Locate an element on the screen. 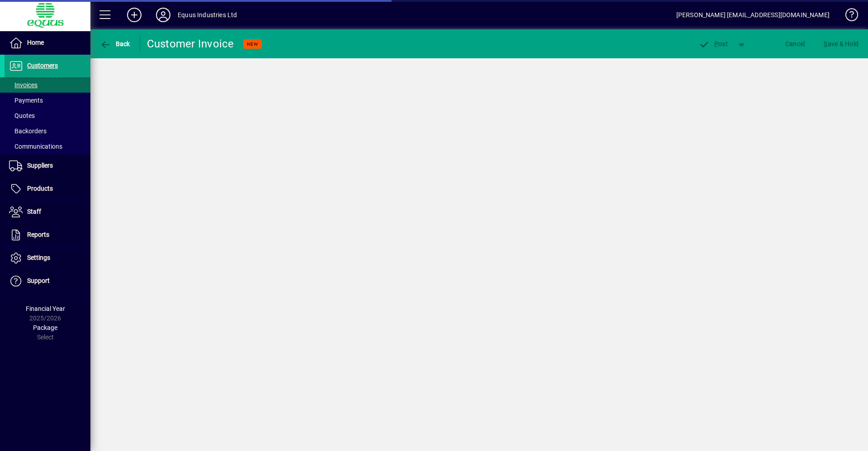 This screenshot has width=868, height=451. a: Staff is located at coordinates (48, 212).